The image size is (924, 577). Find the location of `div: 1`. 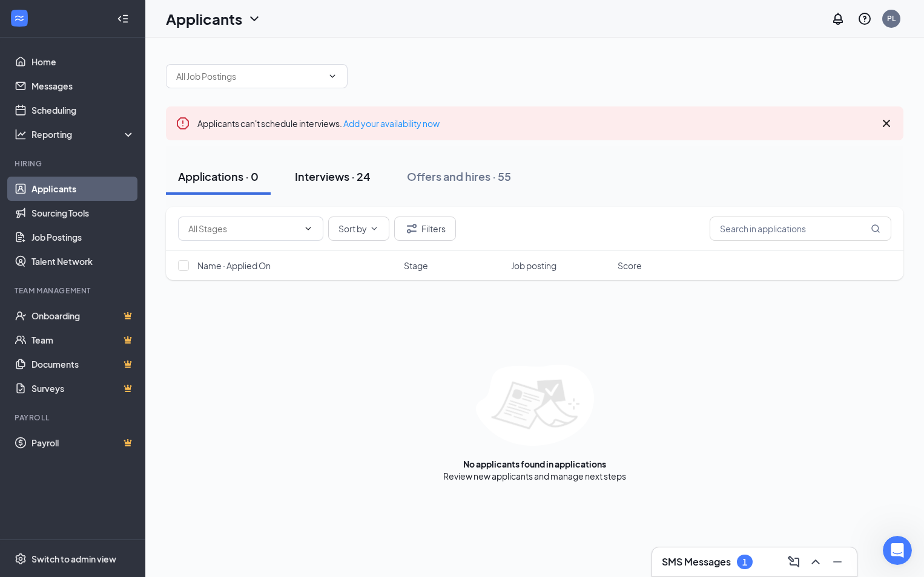

div: 1 is located at coordinates (744, 562).